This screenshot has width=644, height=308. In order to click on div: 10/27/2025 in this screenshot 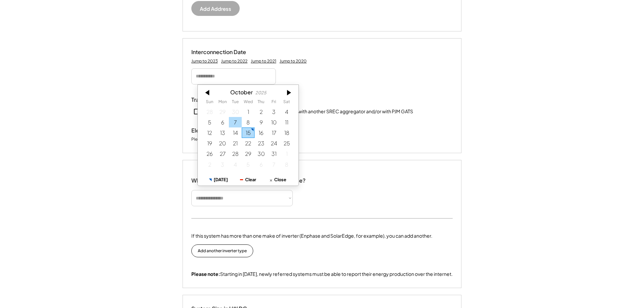, I will do `click(222, 153)`.